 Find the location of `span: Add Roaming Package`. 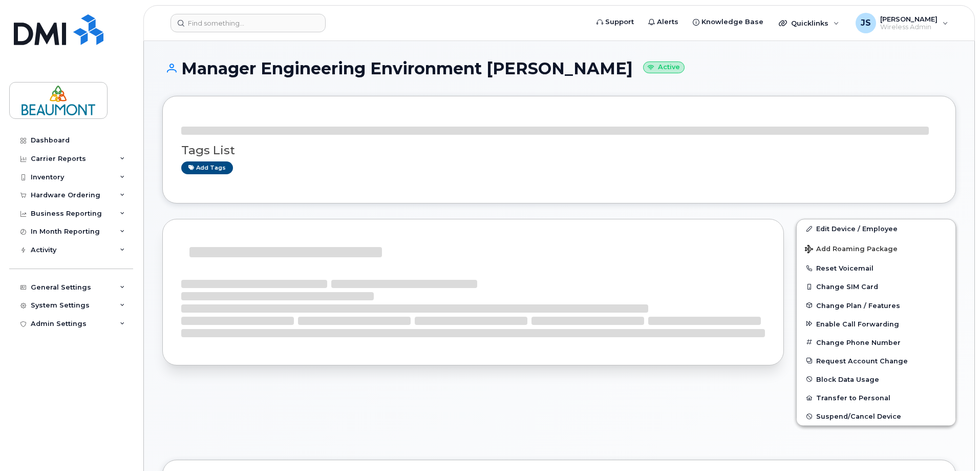

span: Add Roaming Package is located at coordinates (851, 249).